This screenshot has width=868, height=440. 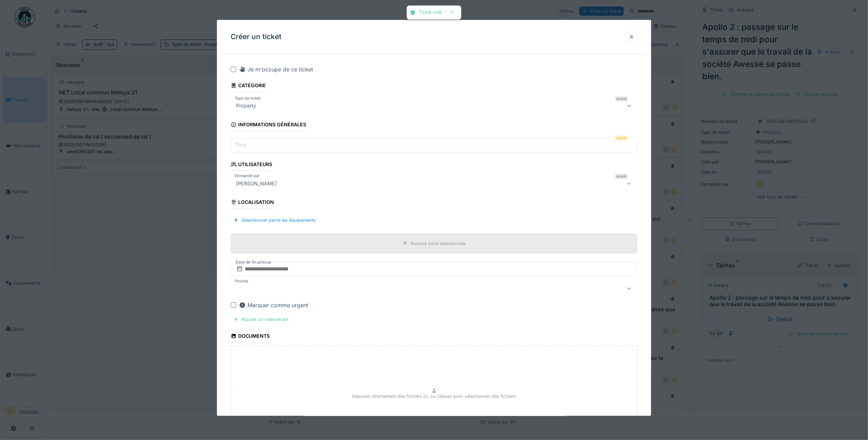 I want to click on div: Aucune zone sélectionnée, so click(x=438, y=243).